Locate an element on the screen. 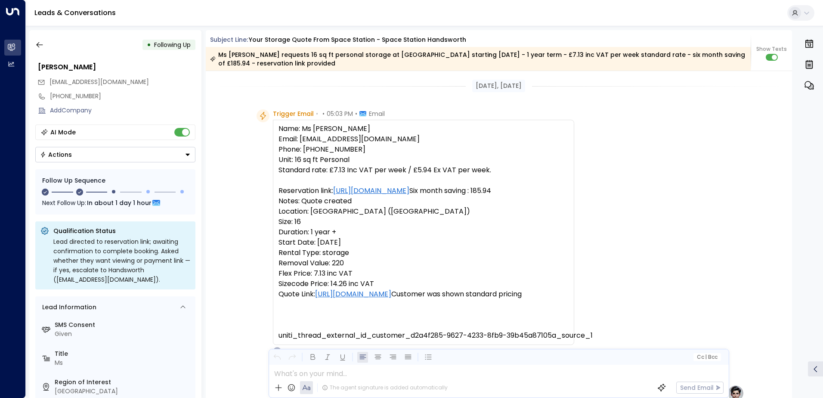 This screenshot has height=398, width=823. a: Leads & Conversations is located at coordinates (75, 12).